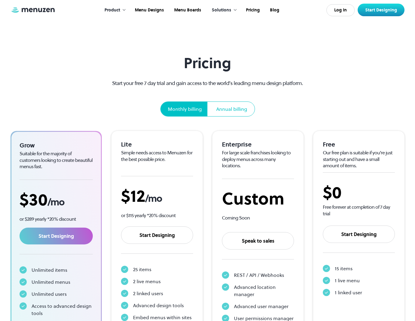 The width and height of the screenshot is (415, 321). What do you see at coordinates (258, 159) in the screenshot?
I see `div: For large scale franchises looking to deploy menus across many locations.` at bounding box center [258, 159].